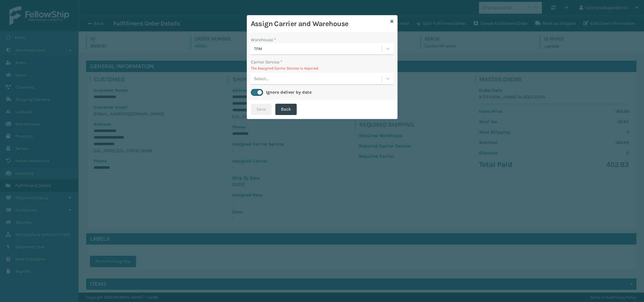 This screenshot has width=644, height=302. Describe the element at coordinates (261, 110) in the screenshot. I see `button: Save` at that location.